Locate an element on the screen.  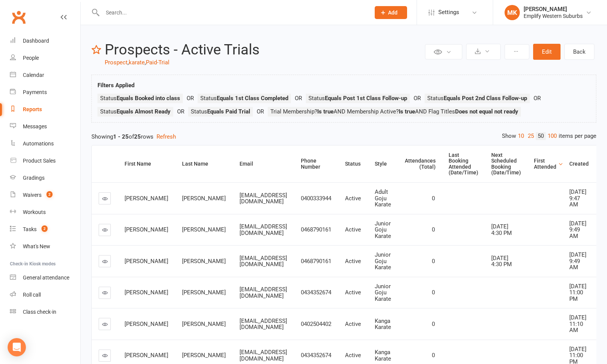
span: 0402504402 is located at coordinates (316, 324).